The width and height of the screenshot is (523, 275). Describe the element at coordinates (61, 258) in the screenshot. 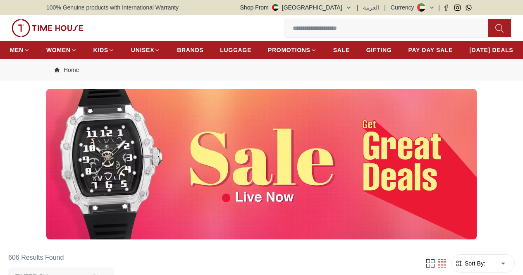

I see `h6: 606 Results Found` at that location.